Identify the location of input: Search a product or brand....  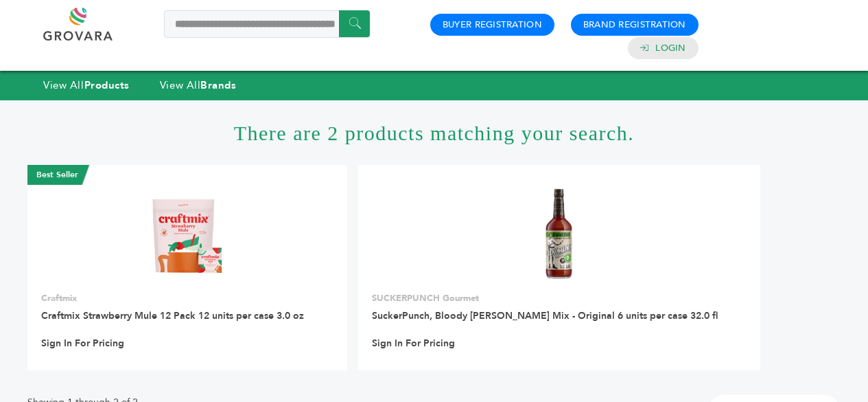
(267, 24).